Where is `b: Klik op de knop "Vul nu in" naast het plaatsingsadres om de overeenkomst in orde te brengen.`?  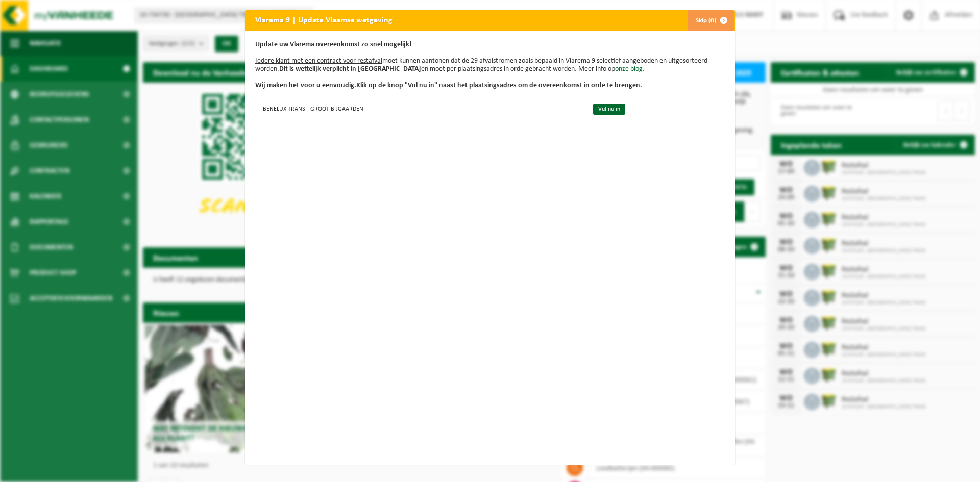
b: Klik op de knop "Vul nu in" naast het plaatsingsadres om de overeenkomst in orde te brengen. is located at coordinates (449, 85).